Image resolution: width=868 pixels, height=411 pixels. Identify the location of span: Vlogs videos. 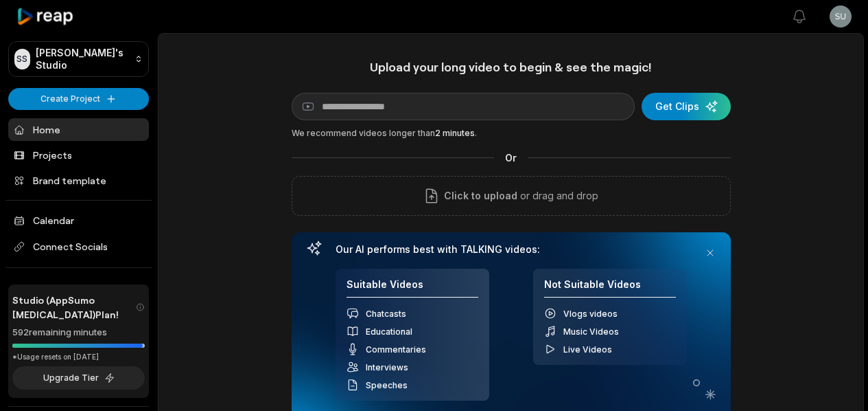
(590, 313).